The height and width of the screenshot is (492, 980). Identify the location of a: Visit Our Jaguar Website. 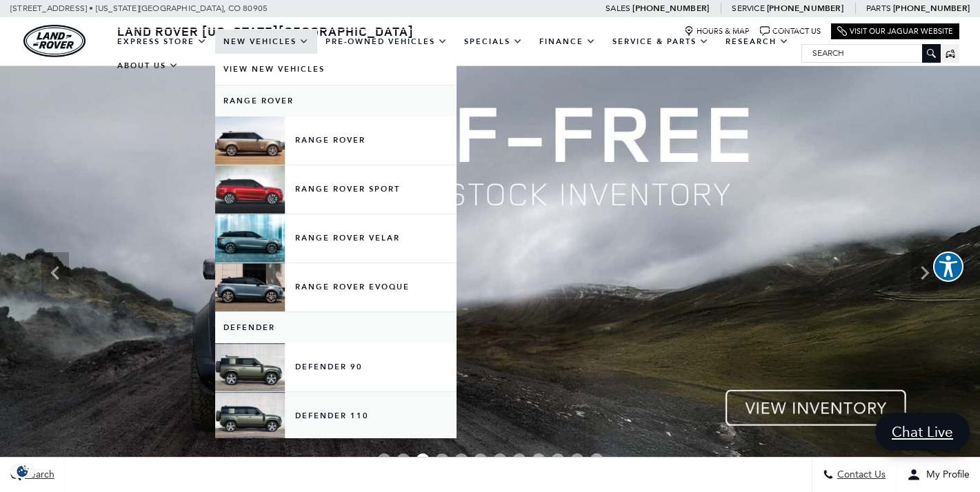
(895, 31).